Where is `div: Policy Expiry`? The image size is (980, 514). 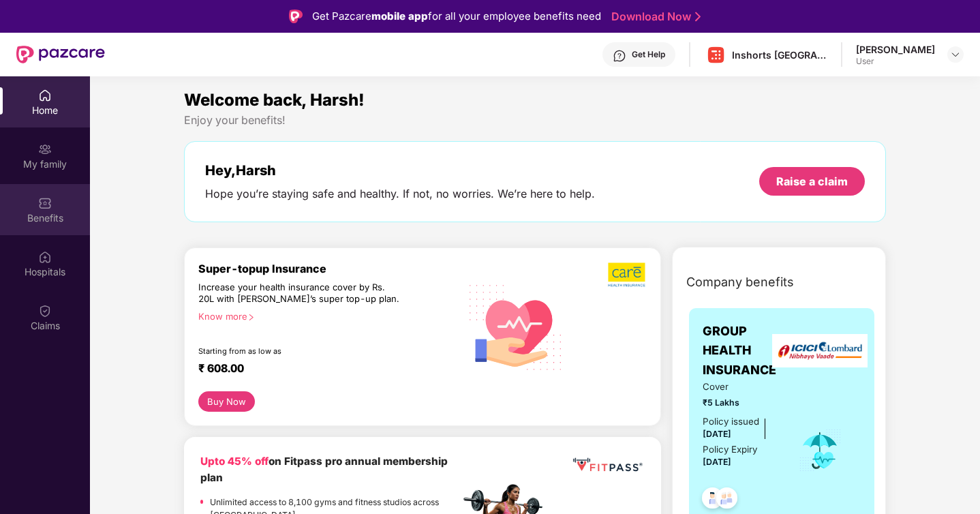 div: Policy Expiry is located at coordinates (730, 449).